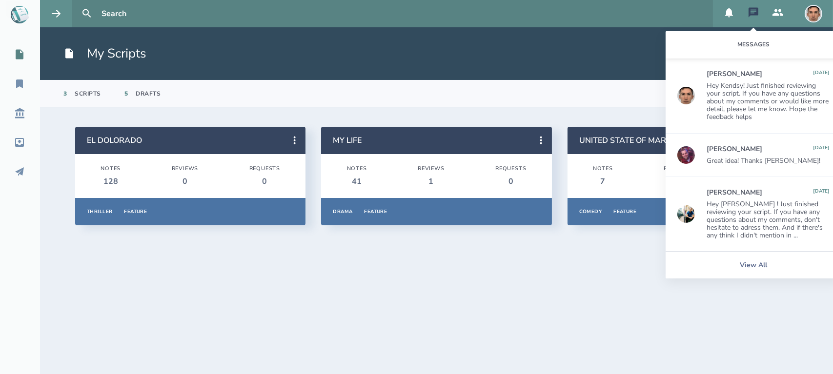 The image size is (833, 374). What do you see at coordinates (821, 74) in the screenshot?
I see `div: Wednesday, September 24, 2025 at 11:19:58 PM` at bounding box center [821, 74].